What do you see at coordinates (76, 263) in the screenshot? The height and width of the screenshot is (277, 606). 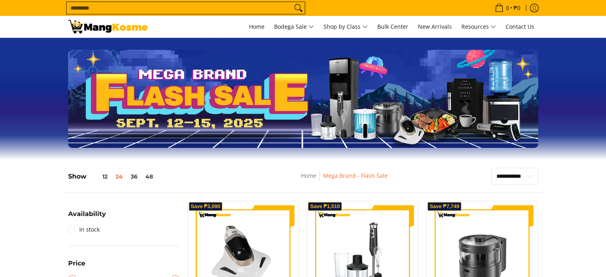 I see `span: Price` at bounding box center [76, 263].